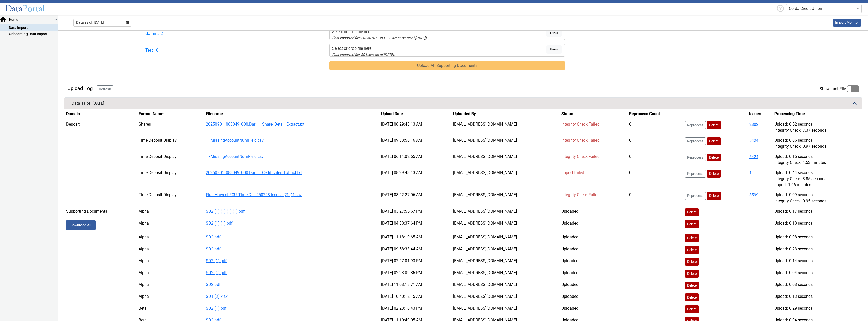 Image resolution: width=868 pixels, height=321 pixels. I want to click on label: Show Last File, so click(840, 89).